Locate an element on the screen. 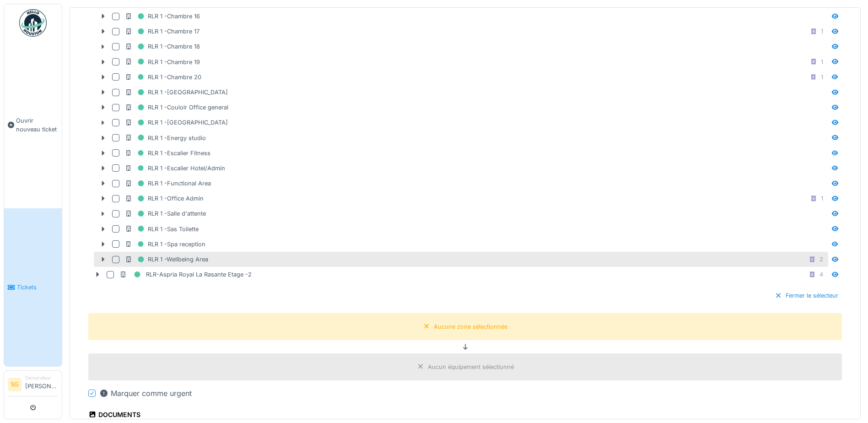  a: Ouvrir nouveau ticket is located at coordinates (33, 125).